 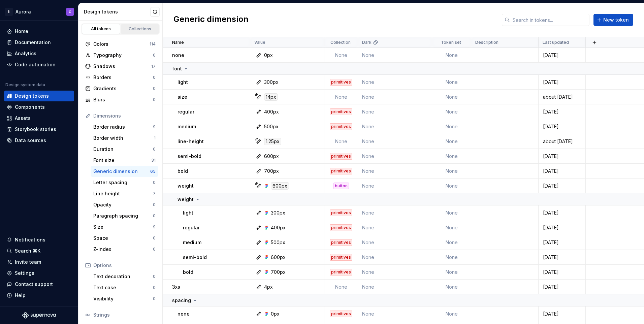 I want to click on div: Search ⌘K, so click(x=28, y=251).